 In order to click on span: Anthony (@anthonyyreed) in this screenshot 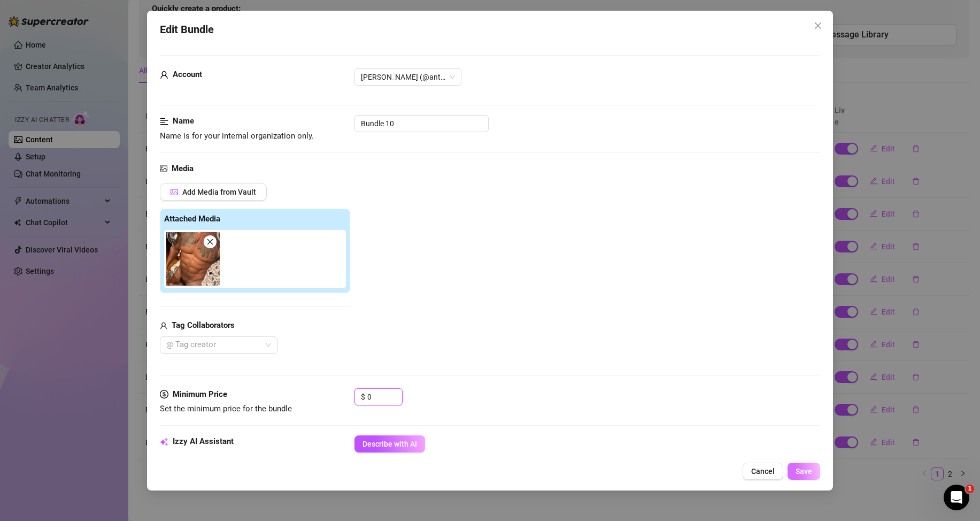, I will do `click(408, 77)`.